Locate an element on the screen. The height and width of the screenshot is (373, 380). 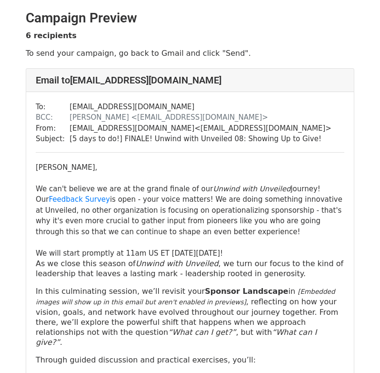
td: BCC: is located at coordinates (52, 117).